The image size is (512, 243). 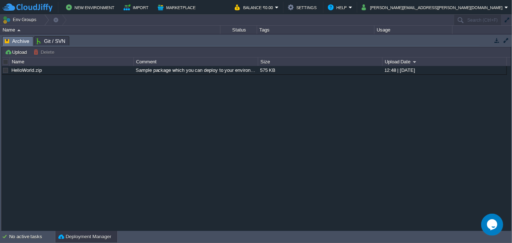 I want to click on button: Env Groups, so click(x=21, y=20).